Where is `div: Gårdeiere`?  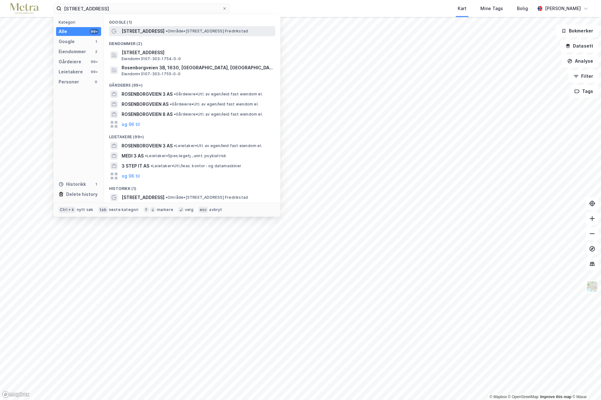
div: Gårdeiere is located at coordinates (70, 62).